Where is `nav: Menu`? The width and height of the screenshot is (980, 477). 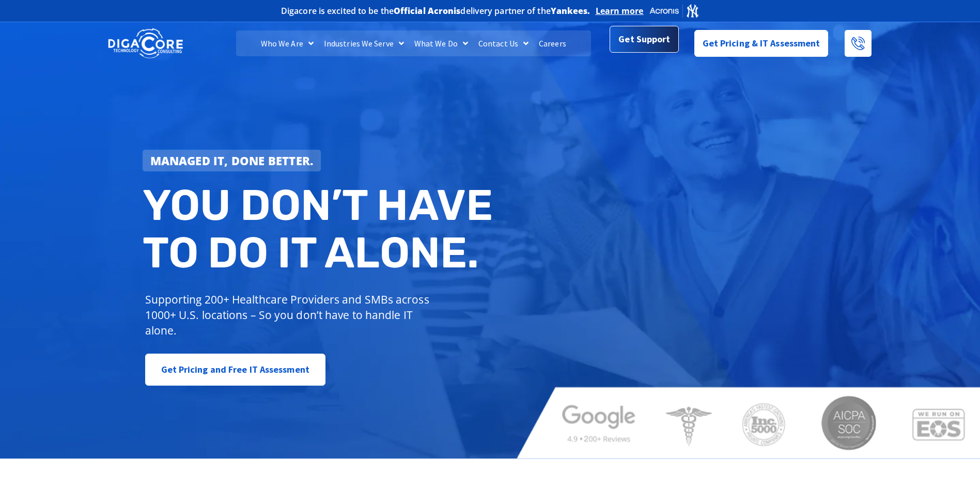 nav: Menu is located at coordinates (413, 43).